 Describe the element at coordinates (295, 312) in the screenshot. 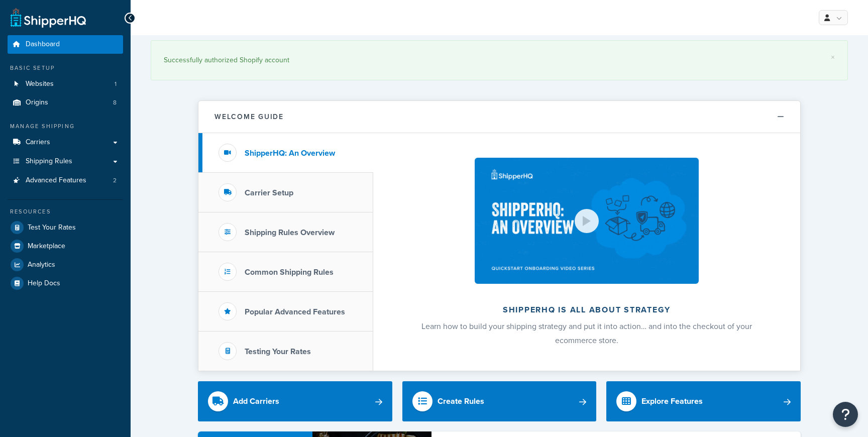

I see `h3: Popular Advanced Features` at that location.